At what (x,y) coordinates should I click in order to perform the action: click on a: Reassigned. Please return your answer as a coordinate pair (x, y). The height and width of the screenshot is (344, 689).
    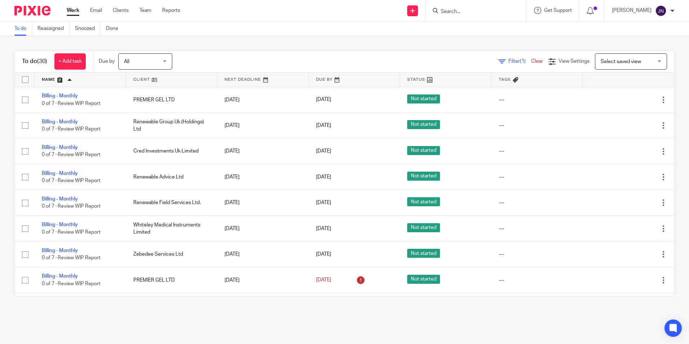
    Looking at the image, I should click on (53, 28).